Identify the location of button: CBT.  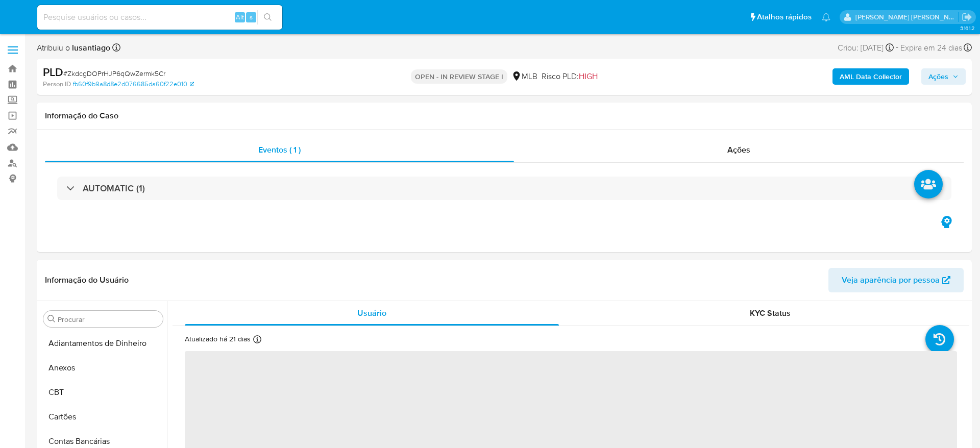
(103, 392).